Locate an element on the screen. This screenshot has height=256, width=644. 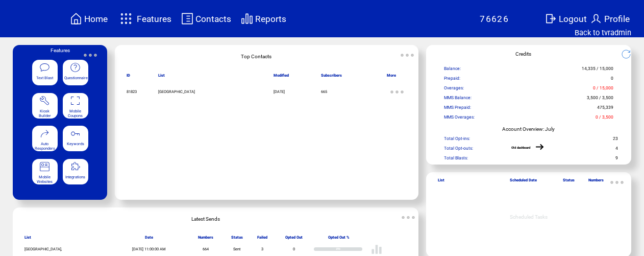
span: Credits is located at coordinates (523, 54).